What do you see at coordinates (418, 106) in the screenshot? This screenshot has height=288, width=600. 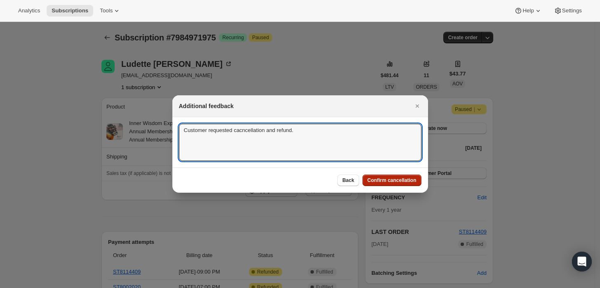 I see `button: Close` at bounding box center [418, 106].